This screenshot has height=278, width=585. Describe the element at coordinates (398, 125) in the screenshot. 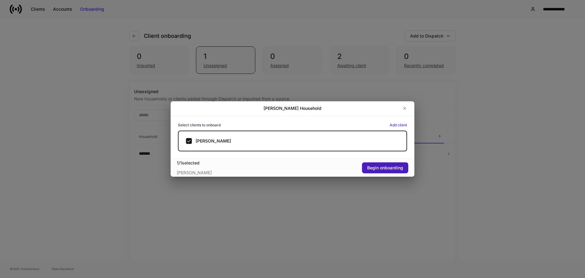

I see `button: Add client` at that location.